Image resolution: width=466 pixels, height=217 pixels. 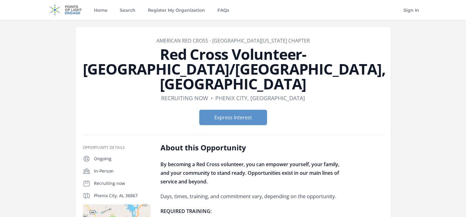 I want to click on p: Days, times, training, and commitment vary, depending on the opportunity., so click(x=251, y=196).